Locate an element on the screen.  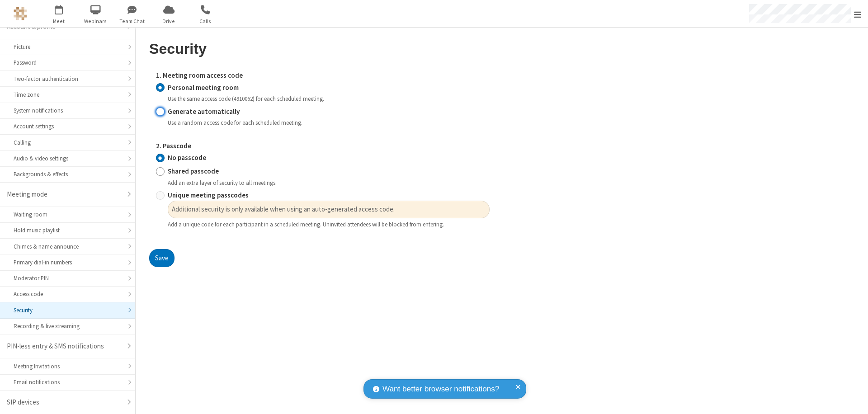
div: Add a unique code for each participant in a scheduled meeting. Uninvited attendees will be blocke... is located at coordinates (329, 225).